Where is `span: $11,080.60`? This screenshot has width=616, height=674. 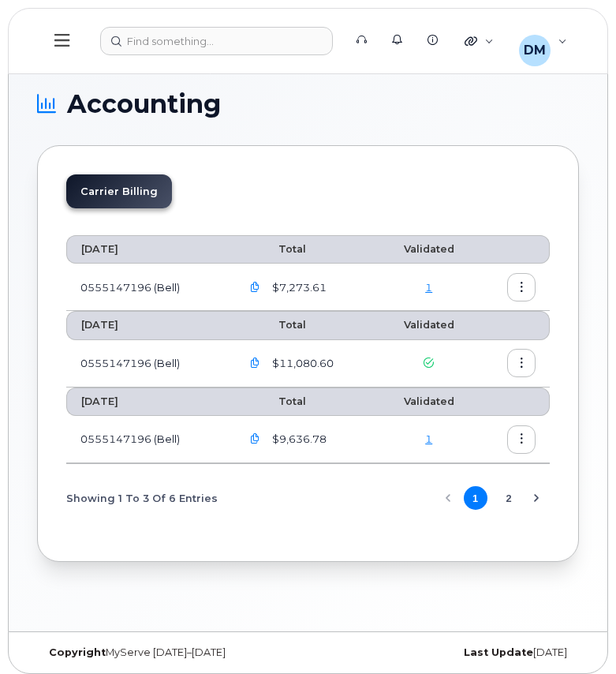 span: $11,080.60 is located at coordinates (302, 363).